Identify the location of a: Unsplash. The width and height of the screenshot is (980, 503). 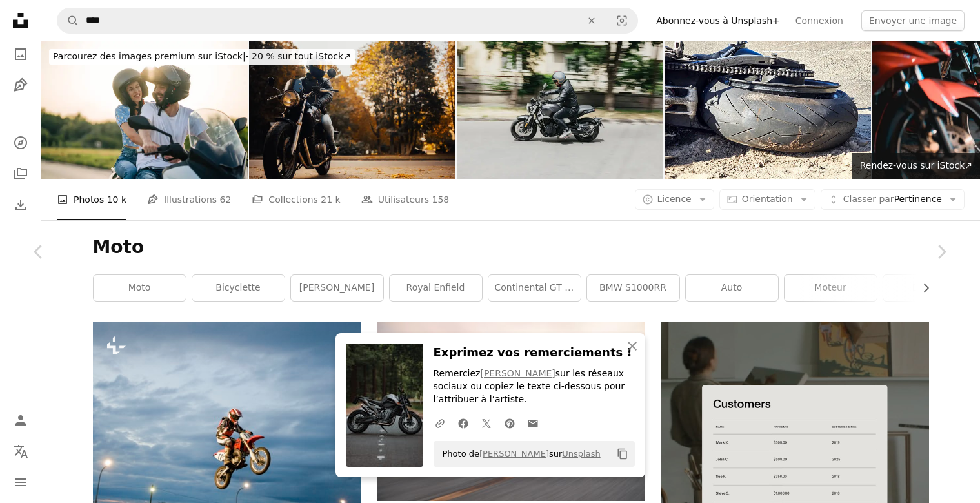
(581, 453).